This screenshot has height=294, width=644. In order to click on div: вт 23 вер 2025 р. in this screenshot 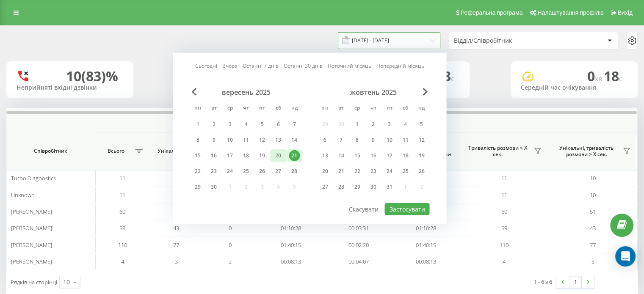, I will do `click(214, 172)`.